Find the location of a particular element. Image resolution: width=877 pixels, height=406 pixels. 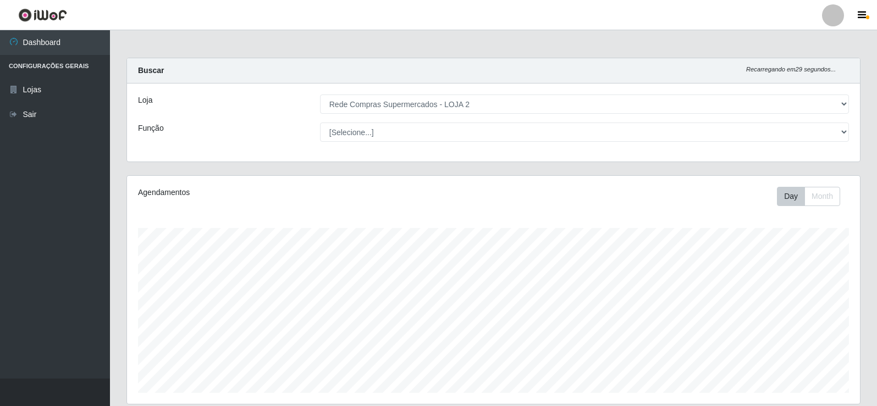

i: Recarregando em 29 segundos... is located at coordinates (790, 69).